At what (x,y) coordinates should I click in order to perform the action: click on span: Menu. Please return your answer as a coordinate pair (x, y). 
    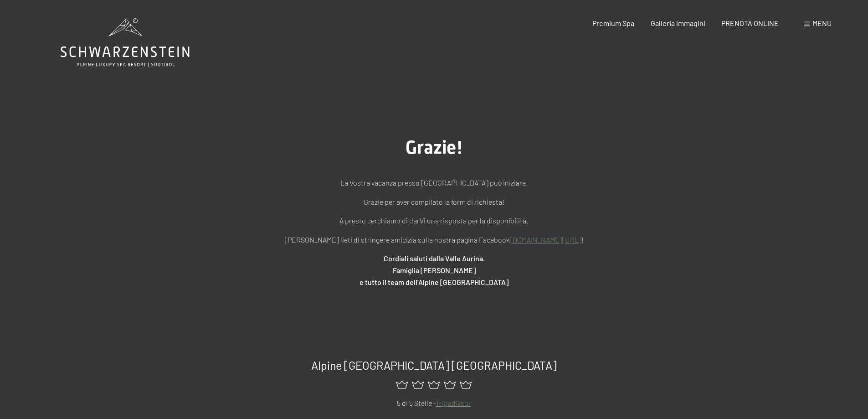
    Looking at the image, I should click on (822, 23).